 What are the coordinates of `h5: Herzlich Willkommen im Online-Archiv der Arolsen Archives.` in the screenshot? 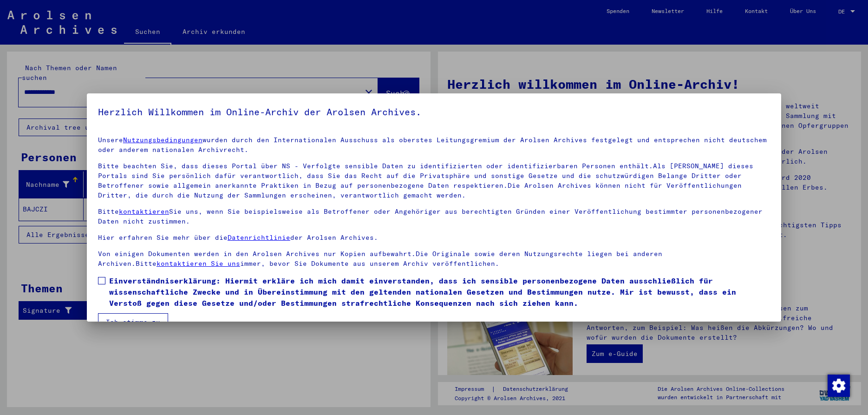 It's located at (434, 112).